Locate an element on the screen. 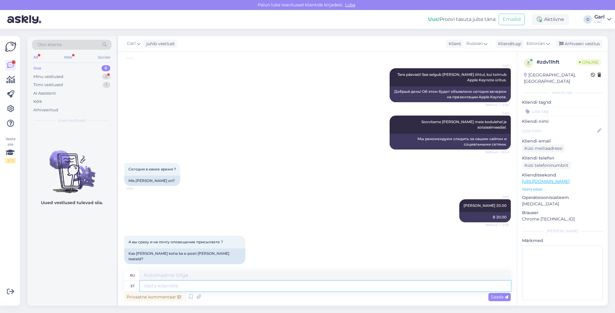 This screenshot has height=313, width=615. div: et is located at coordinates (132, 286).